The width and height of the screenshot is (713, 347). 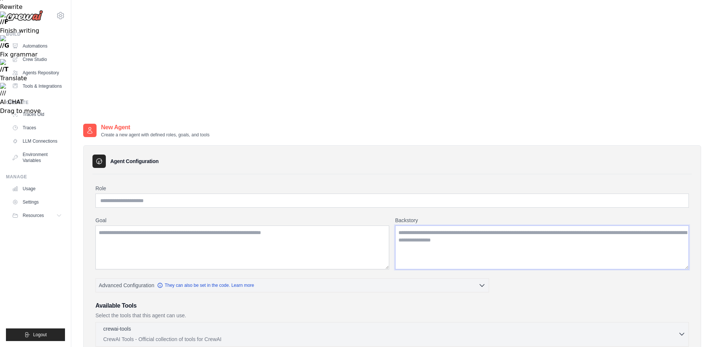 What do you see at coordinates (37, 141) in the screenshot?
I see `a: LLM Connections` at bounding box center [37, 141].